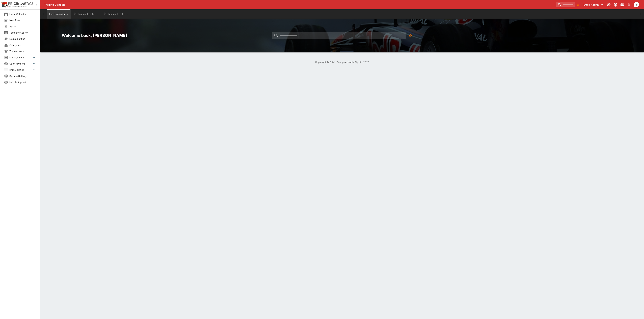  What do you see at coordinates (21, 3) in the screenshot?
I see `img: PriceKinetics` at bounding box center [21, 3].